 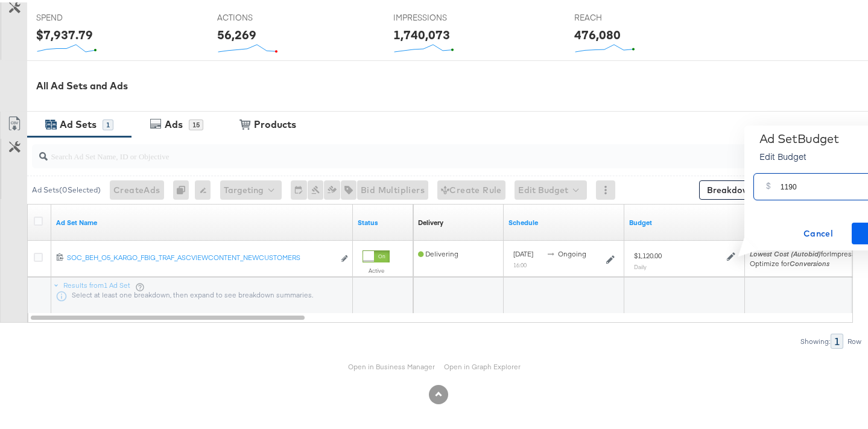 I want to click on div: Ad Sets, so click(x=78, y=122).